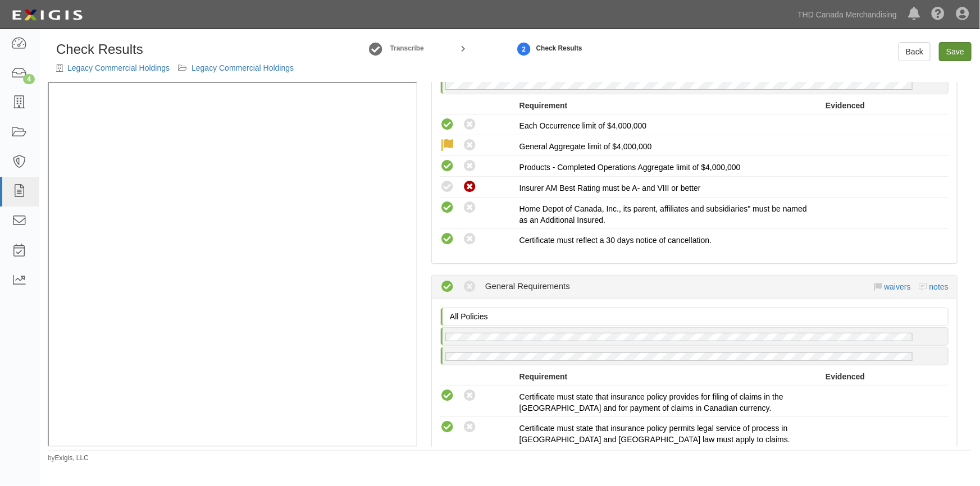 The width and height of the screenshot is (980, 486). Describe the element at coordinates (559, 48) in the screenshot. I see `small: Check Results` at that location.